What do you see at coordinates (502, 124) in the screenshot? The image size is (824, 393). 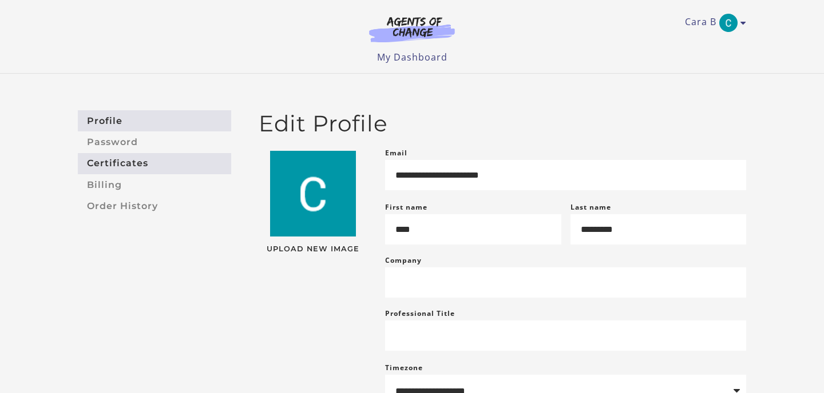 I see `h2: Edit Profile` at bounding box center [502, 124].